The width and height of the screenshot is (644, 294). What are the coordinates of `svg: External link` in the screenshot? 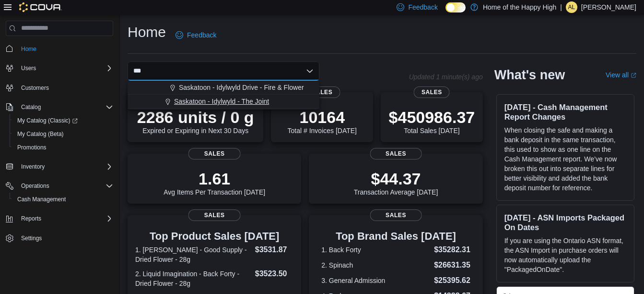 It's located at (634, 75).